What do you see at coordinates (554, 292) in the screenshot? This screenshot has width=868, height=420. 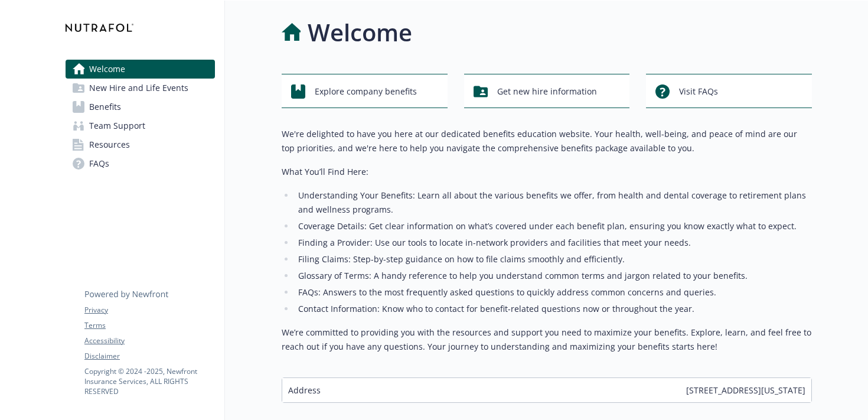 I see `li: FAQs: Answers to the most frequently asked questions to quickly address common concerns and queries.` at bounding box center [554, 292].